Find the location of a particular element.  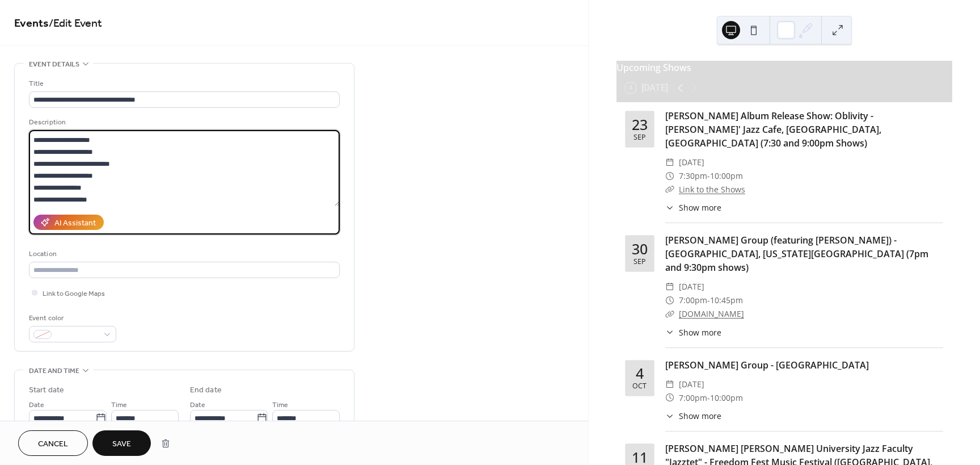

div: AI Assistant is located at coordinates (75, 223).